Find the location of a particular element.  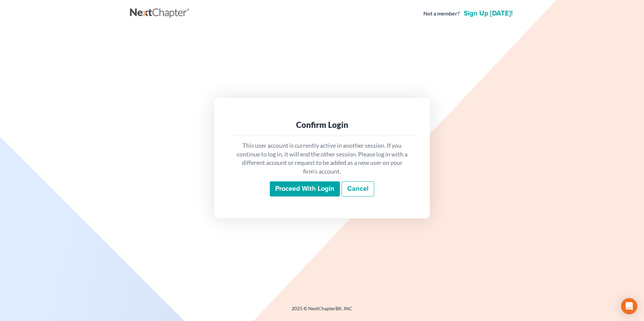

input: Proceed with login is located at coordinates (305, 189).